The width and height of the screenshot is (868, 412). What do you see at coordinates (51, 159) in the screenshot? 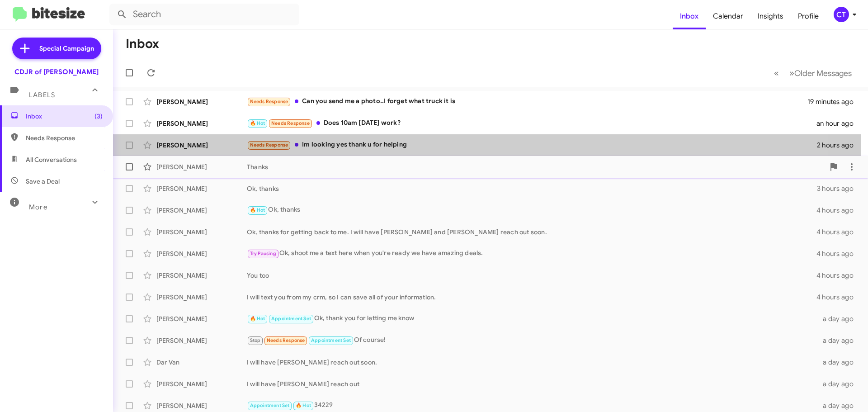
I see `span: All Conversations` at bounding box center [51, 159].